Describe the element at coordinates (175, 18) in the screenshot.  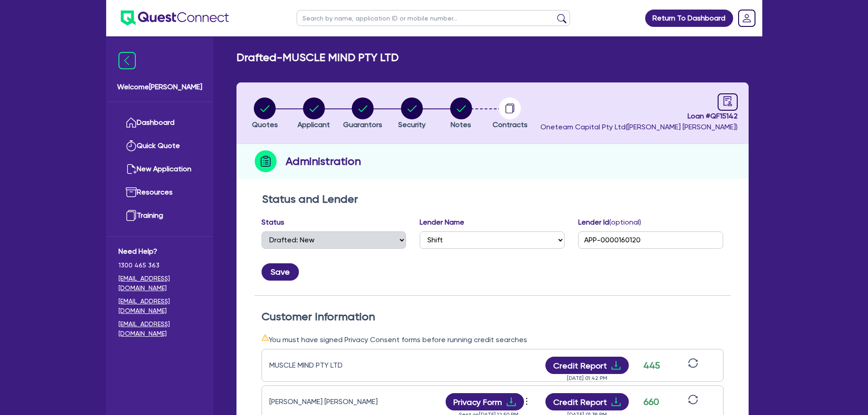
I see `img: quest-connect-logo-blue` at that location.